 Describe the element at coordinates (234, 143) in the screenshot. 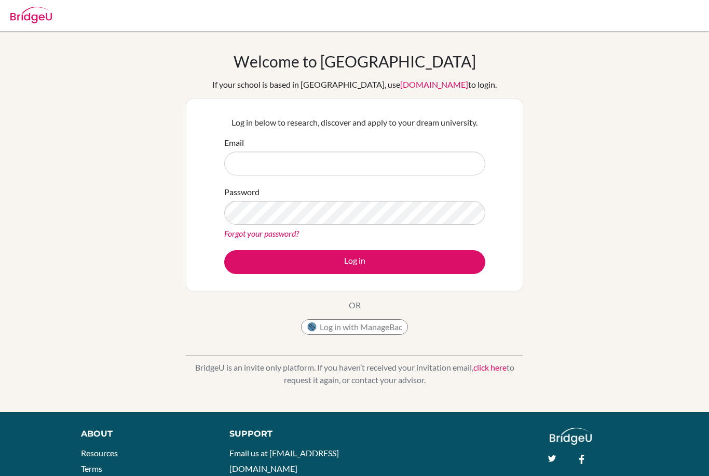

I see `label: Email` at that location.